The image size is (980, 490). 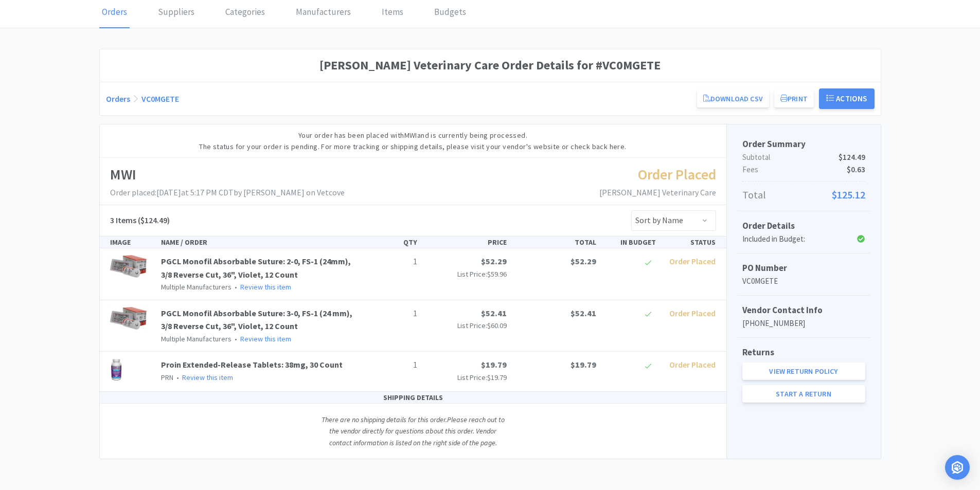 I want to click on div: PRICE, so click(x=466, y=242).